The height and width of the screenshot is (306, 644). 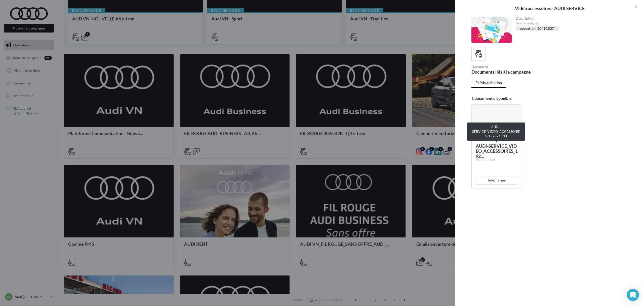 I want to click on div: Document, so click(x=510, y=67).